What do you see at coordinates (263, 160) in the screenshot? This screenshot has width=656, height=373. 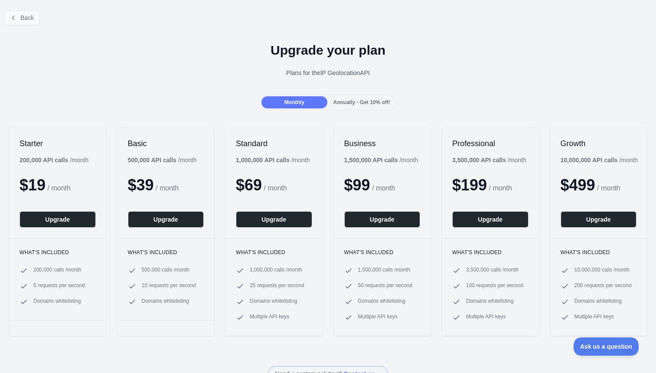 I see `b: 1,000,000 API calls` at bounding box center [263, 160].